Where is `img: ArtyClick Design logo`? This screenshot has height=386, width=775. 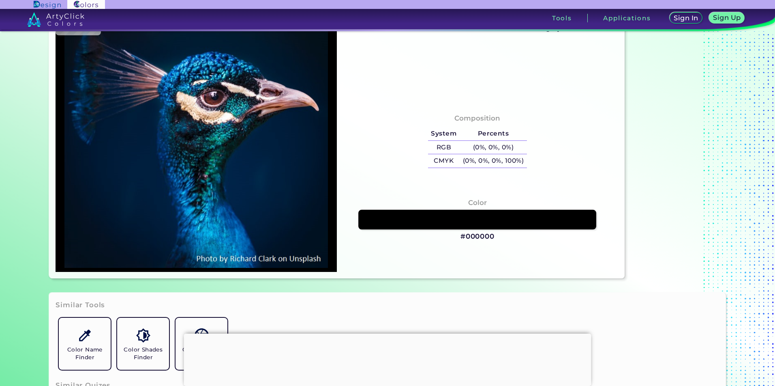
img: ArtyClick Design logo is located at coordinates (47, 4).